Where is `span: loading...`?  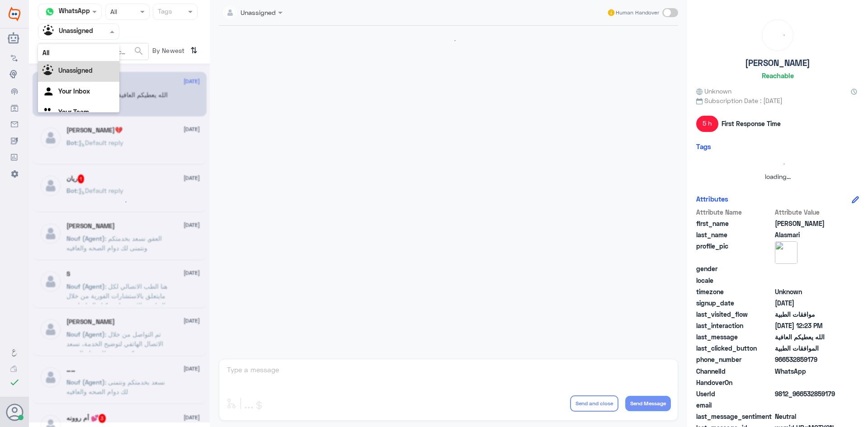 span: loading... is located at coordinates (778, 176).